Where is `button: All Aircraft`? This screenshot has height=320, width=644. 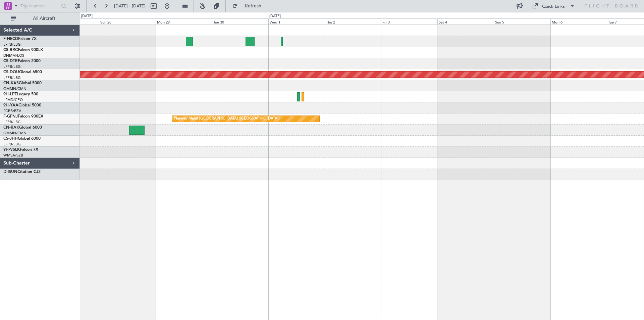
button: All Aircraft is located at coordinates (39, 19).